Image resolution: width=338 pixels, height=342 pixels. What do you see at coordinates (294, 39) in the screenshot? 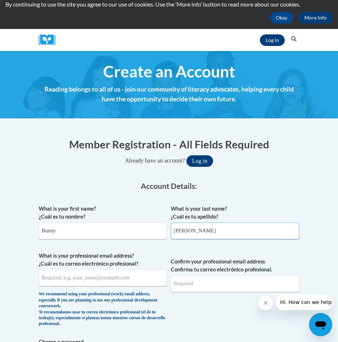
I see `button: Search` at bounding box center [294, 39].